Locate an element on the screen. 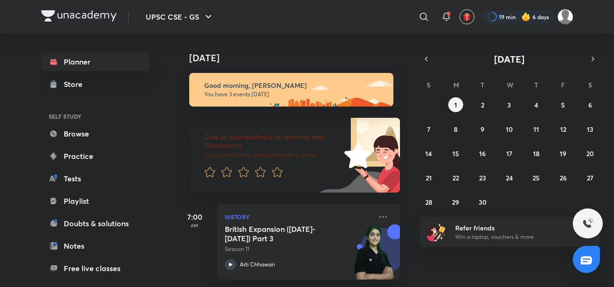 Image resolution: width=614 pixels, height=287 pixels. button: September 8, 2025 is located at coordinates (456, 129).